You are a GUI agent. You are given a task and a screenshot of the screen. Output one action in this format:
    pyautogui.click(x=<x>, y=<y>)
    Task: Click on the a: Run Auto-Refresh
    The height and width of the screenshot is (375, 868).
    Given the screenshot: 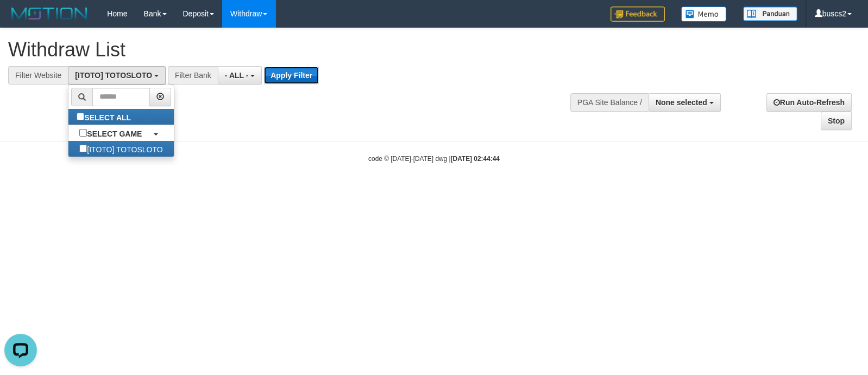 What is the action you would take?
    pyautogui.click(x=808, y=103)
    